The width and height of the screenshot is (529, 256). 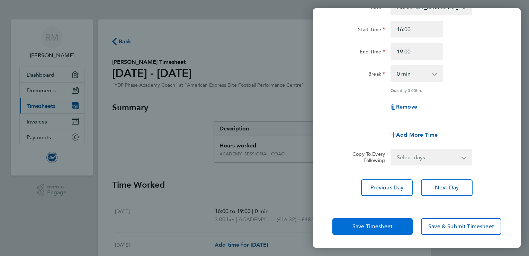 I want to click on button: Previous Day, so click(x=387, y=187).